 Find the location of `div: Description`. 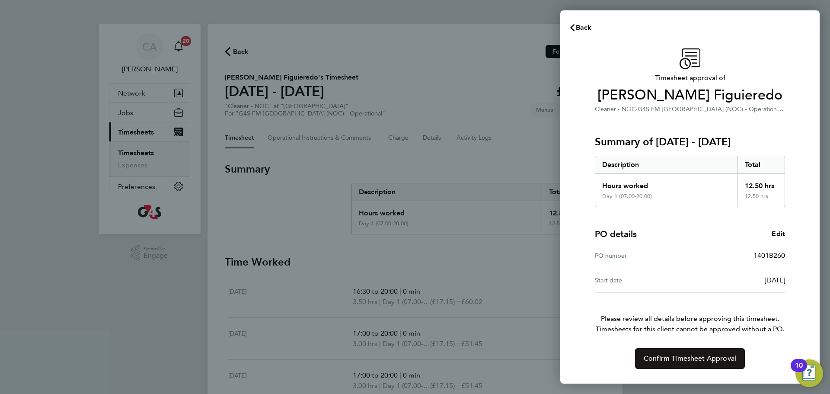

div: Description is located at coordinates (667, 165).